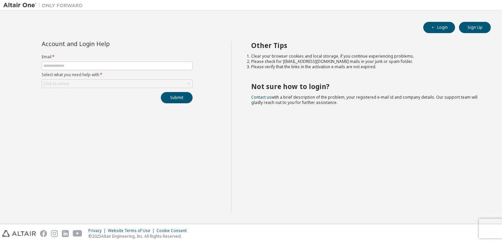 This screenshot has height=243, width=502. I want to click on img: instagram.svg, so click(54, 233).